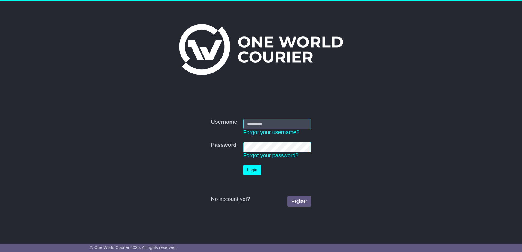 This screenshot has width=522, height=252. I want to click on span: © One World Courier 2025. All rights reserved., so click(133, 248).